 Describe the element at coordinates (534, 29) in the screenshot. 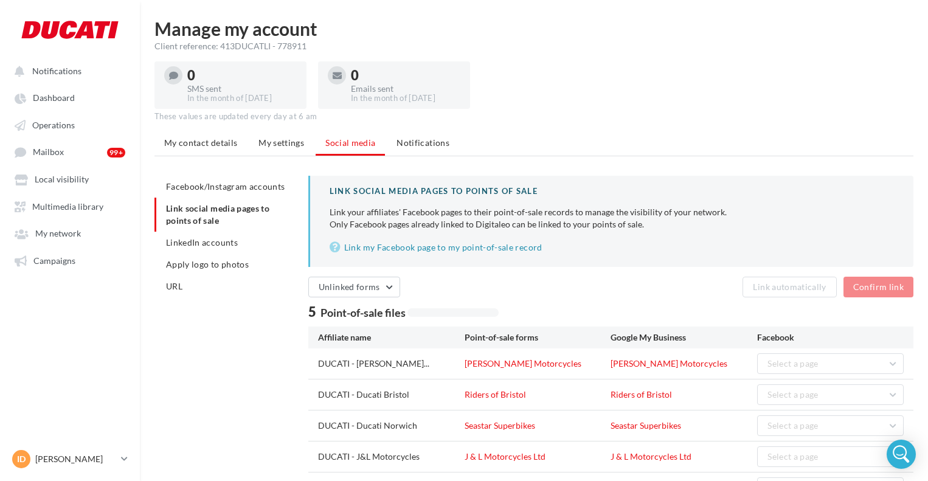

I see `h1: Manage my account` at that location.